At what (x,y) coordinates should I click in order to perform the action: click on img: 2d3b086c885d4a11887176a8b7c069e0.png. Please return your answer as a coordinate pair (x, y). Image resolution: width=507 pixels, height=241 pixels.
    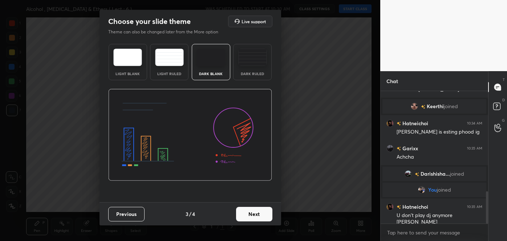
    Looking at the image, I should click on (414, 106).